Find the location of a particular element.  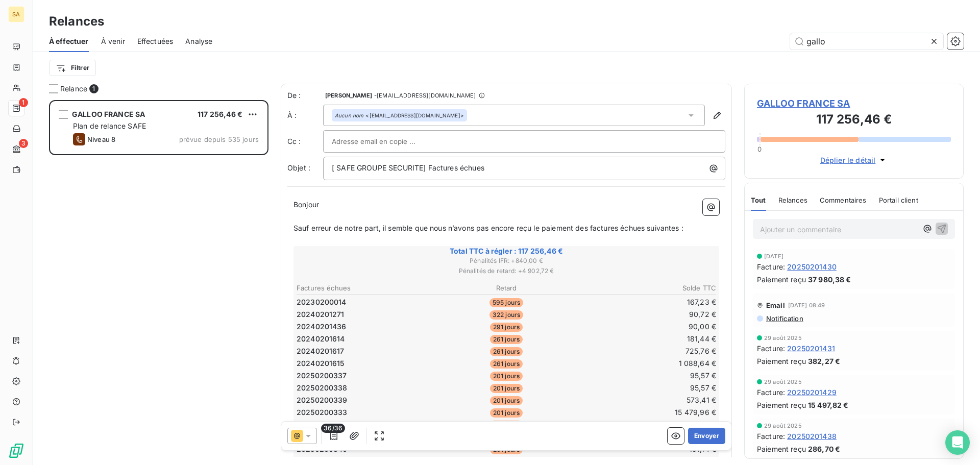

span: Total TTC à régler : 117 256,46 € is located at coordinates (507, 251).